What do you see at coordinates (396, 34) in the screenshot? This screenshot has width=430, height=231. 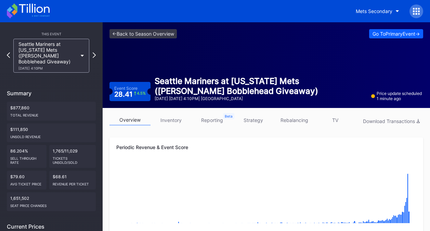 I see `button: Go ToPrimaryEvent->` at bounding box center [396, 34].